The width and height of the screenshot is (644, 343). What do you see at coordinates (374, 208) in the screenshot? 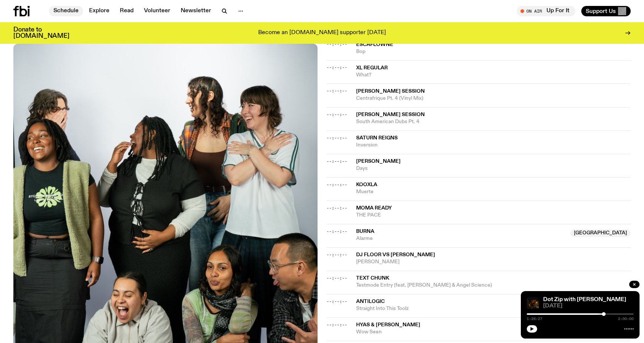
I see `span: MoMA Ready` at bounding box center [374, 208].